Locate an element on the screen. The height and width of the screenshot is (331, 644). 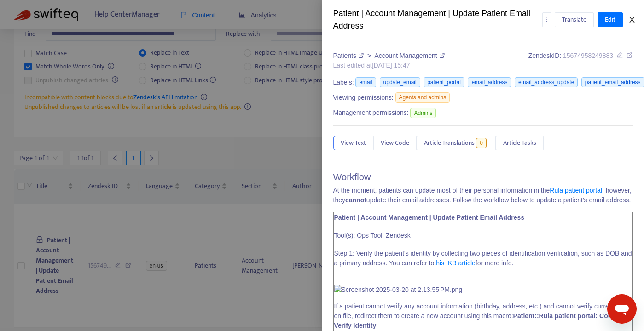
span: update_email is located at coordinates (400, 83).